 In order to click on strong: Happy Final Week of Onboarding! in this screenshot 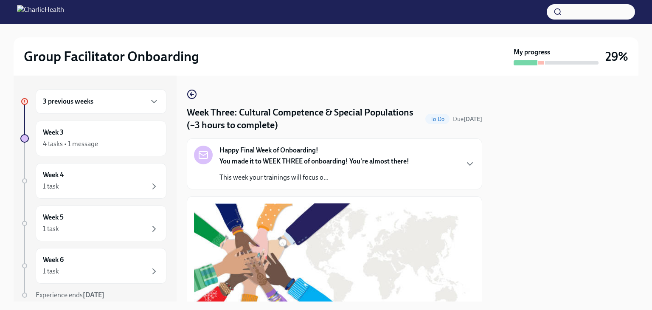, I will do `click(269, 150)`.